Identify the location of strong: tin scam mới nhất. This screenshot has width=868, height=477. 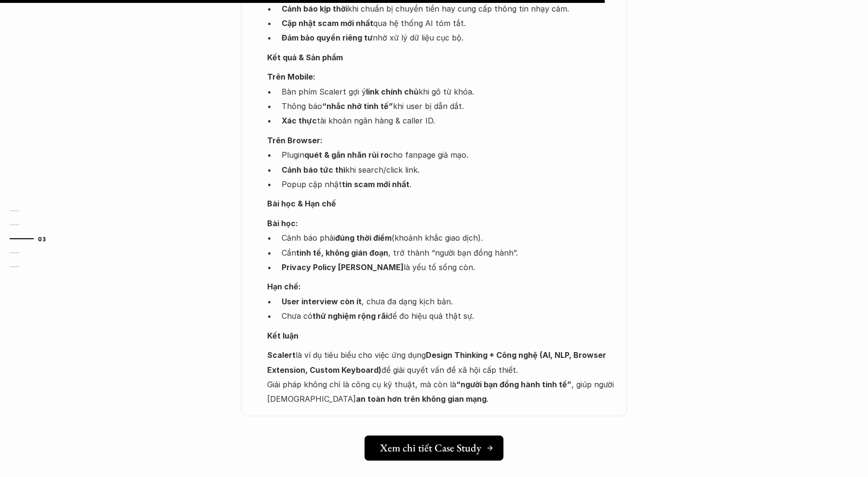
(376, 184).